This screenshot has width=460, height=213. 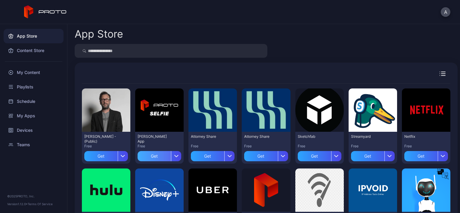 I want to click on div: Teams, so click(x=33, y=145).